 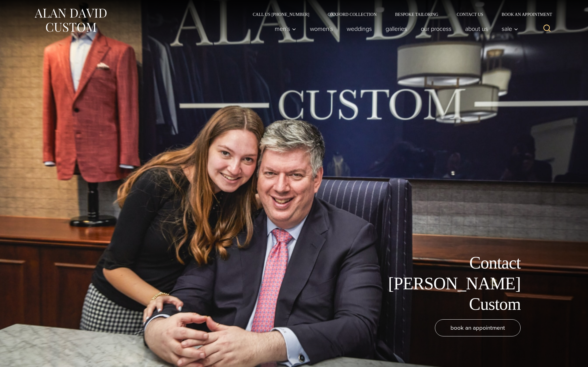 I want to click on a: book an appointment, so click(x=478, y=328).